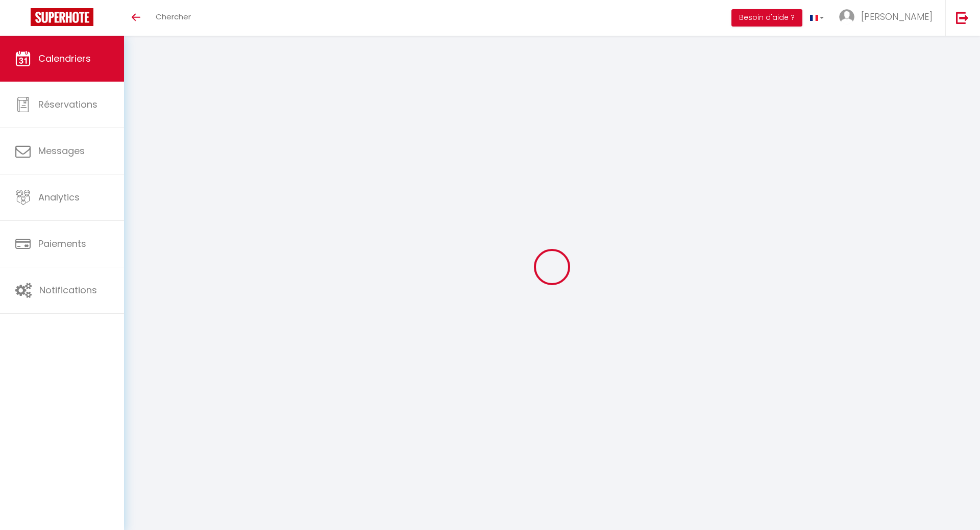 The image size is (980, 530). What do you see at coordinates (962, 17) in the screenshot?
I see `img: logout` at bounding box center [962, 17].